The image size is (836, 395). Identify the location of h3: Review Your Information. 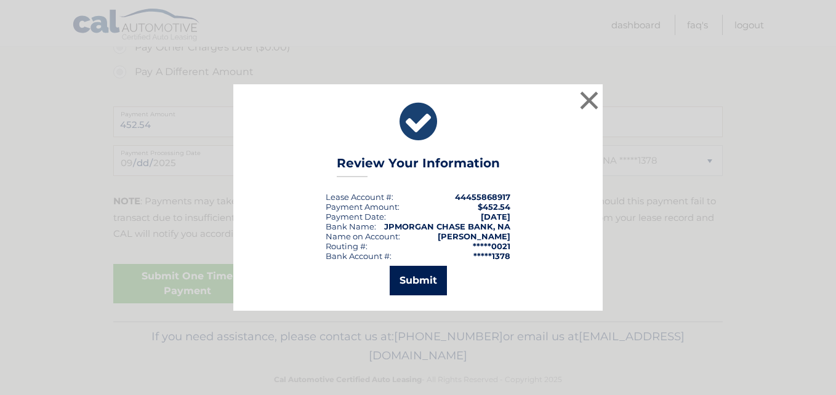
(418, 166).